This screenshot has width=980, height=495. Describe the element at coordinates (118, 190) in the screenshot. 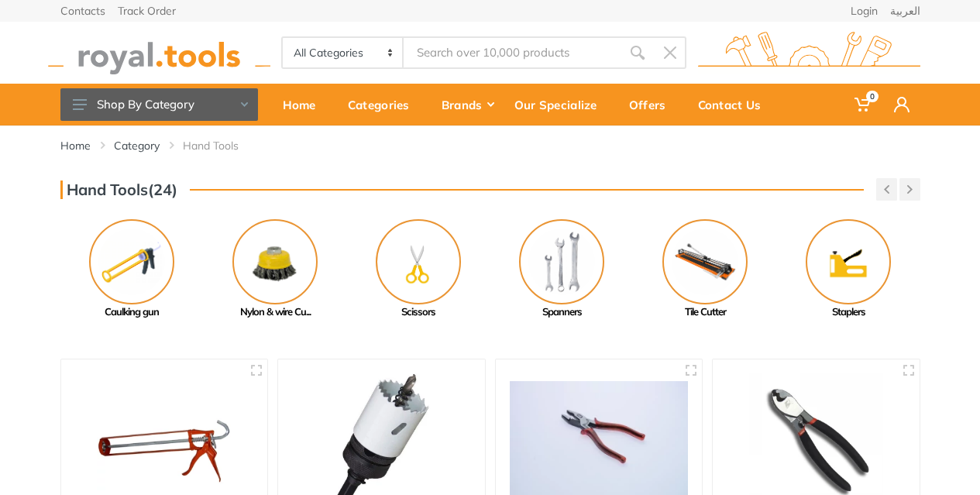

I see `h3: Hand Tools(24)` at that location.